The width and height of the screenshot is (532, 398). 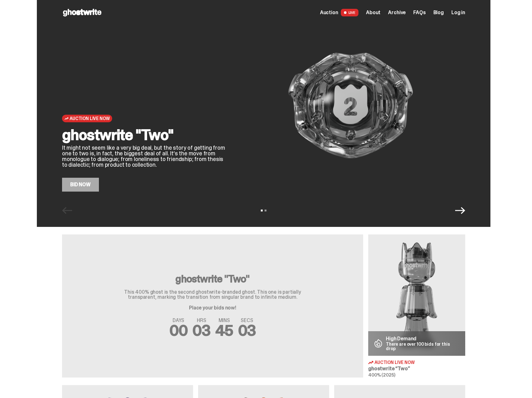 What do you see at coordinates (382, 375) in the screenshot?
I see `span: 400% (2025)` at bounding box center [382, 375].